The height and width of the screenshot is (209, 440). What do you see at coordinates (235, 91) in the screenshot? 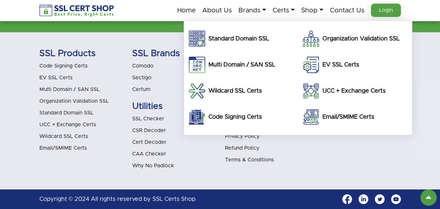
I see `h5: Wildcard SSL Certs` at bounding box center [235, 91].